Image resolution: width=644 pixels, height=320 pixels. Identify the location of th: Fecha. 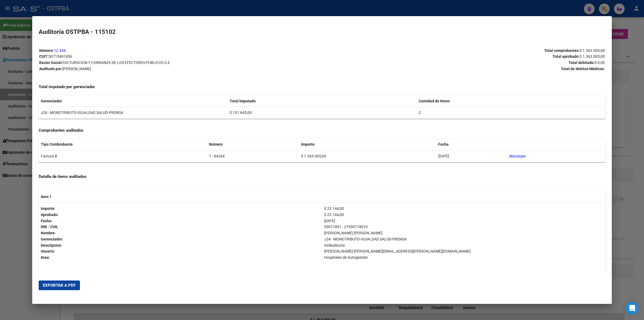
(471, 144).